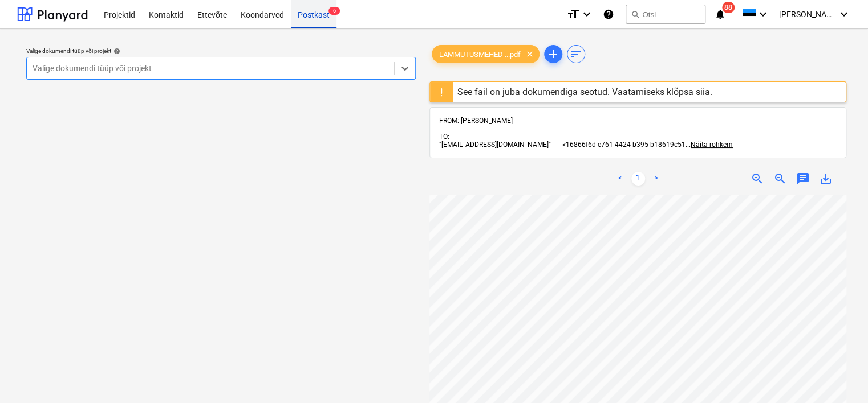 The width and height of the screenshot is (868, 403). Describe the element at coordinates (584, 92) in the screenshot. I see `div: See fail on juba dokumendiga seotud. Vaatamiseks klõpsa siia.` at that location.